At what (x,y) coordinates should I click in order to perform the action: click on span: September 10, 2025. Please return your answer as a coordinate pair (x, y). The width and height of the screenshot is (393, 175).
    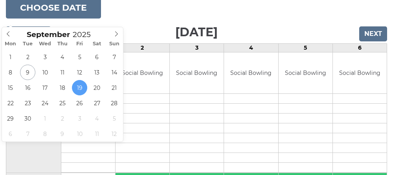
    Looking at the image, I should click on (45, 72).